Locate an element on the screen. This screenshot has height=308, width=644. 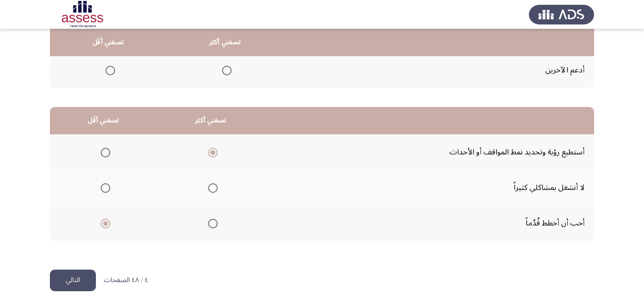
td: أستطيع رؤية وتحديد نمط المواقف أو الأحداث is located at coordinates (429, 152).